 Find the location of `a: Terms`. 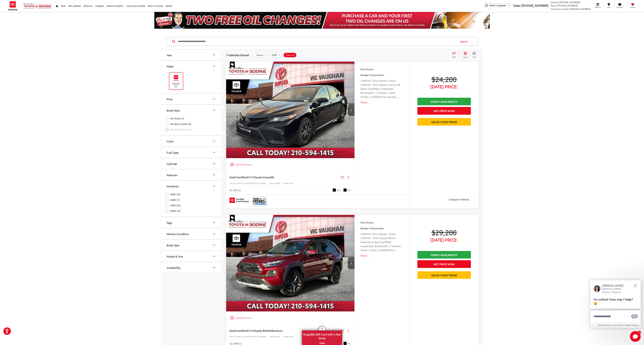

a: Terms is located at coordinates (637, 325).